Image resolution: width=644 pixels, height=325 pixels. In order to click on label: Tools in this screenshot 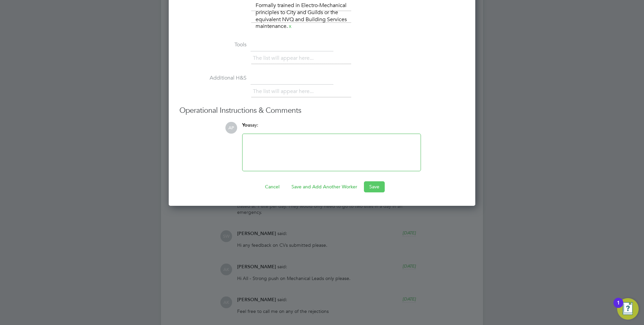, I will do `click(213, 45)`.